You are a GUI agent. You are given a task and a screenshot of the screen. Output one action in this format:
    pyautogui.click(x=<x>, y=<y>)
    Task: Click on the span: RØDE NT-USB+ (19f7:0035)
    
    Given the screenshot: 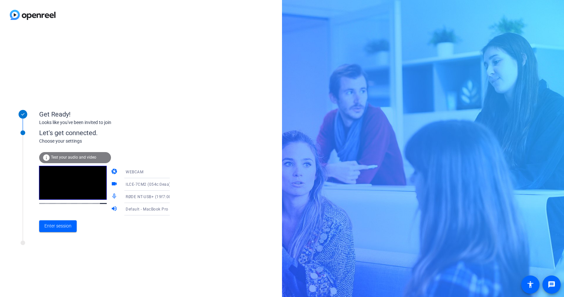 What is the action you would take?
    pyautogui.click(x=152, y=197)
    